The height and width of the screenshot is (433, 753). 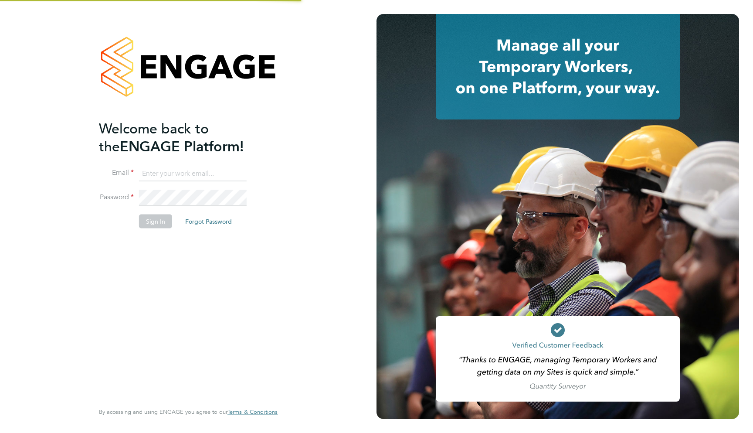 I want to click on label: Password, so click(x=116, y=197).